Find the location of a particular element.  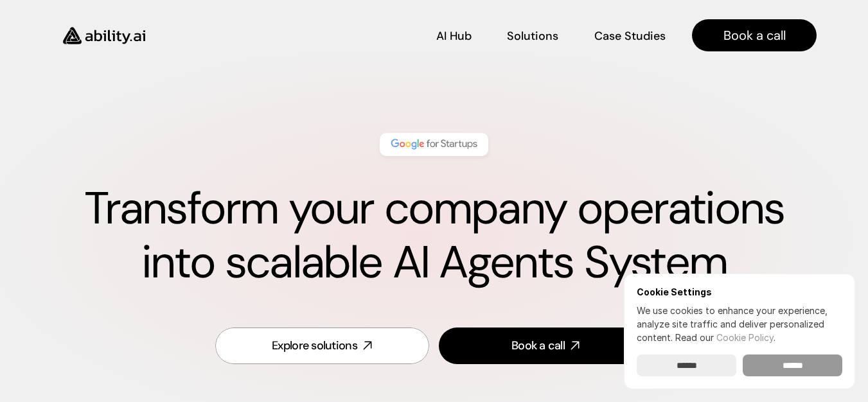

div: Explore solutions is located at coordinates (315, 345).